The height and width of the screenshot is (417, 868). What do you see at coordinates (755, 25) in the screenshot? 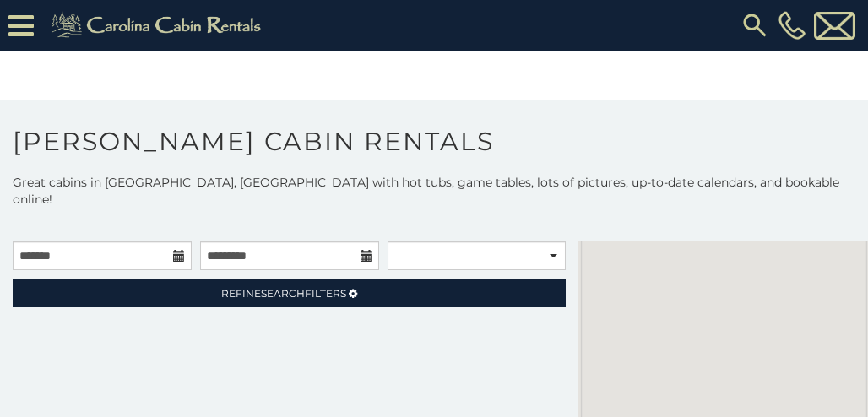
I see `img: search-regular.svg` at bounding box center [755, 25].